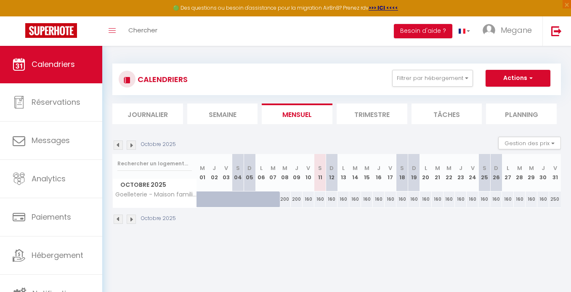 This screenshot has height=292, width=571. What do you see at coordinates (285, 172) in the screenshot?
I see `th: 08` at bounding box center [285, 172].